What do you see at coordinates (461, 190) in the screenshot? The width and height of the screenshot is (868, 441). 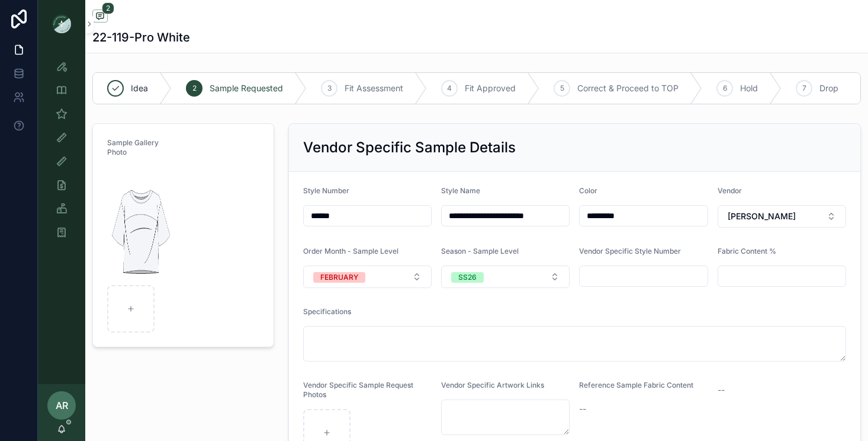 I see `span: Style Name` at bounding box center [461, 190].